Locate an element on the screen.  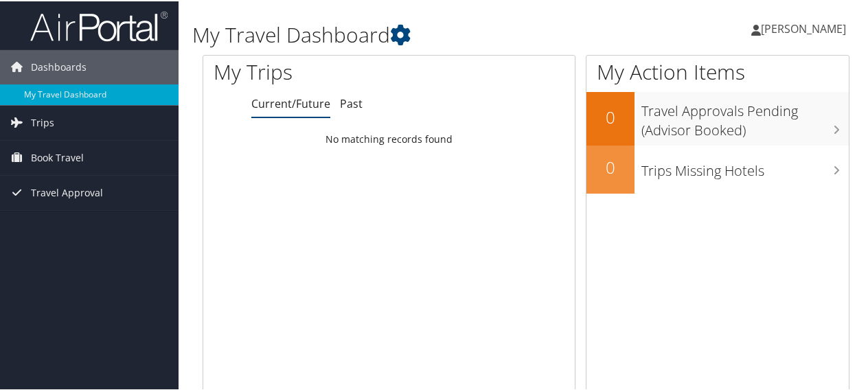
a: 0Trips Missing Hotels is located at coordinates (718, 168).